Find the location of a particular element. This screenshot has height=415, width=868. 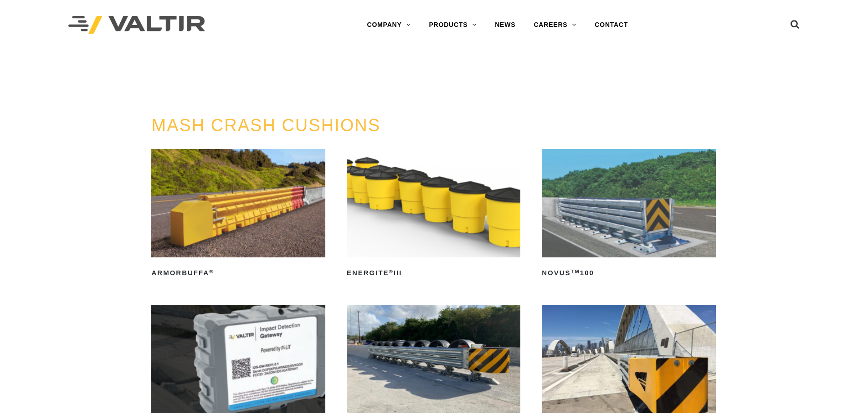

a: PRODUCTS is located at coordinates (452, 25).